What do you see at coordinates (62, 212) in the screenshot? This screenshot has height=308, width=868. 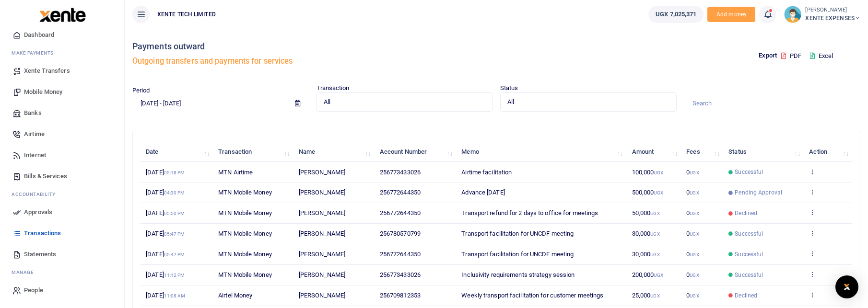 I see `a: Approvals` at bounding box center [62, 212].